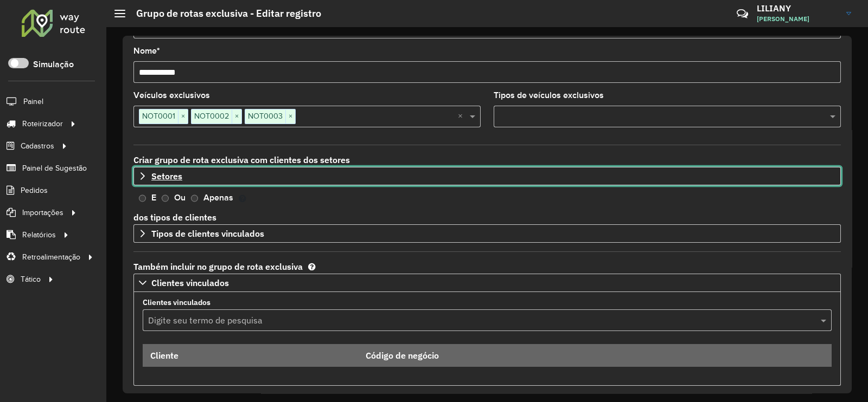 This screenshot has height=402, width=868. Describe the element at coordinates (578, 355) in the screenshot. I see `th: Código de negócio` at that location.